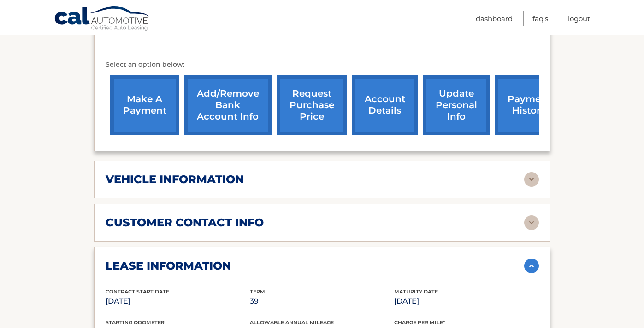  Describe the element at coordinates (102, 19) in the screenshot. I see `a: Cal Automotive` at that location.